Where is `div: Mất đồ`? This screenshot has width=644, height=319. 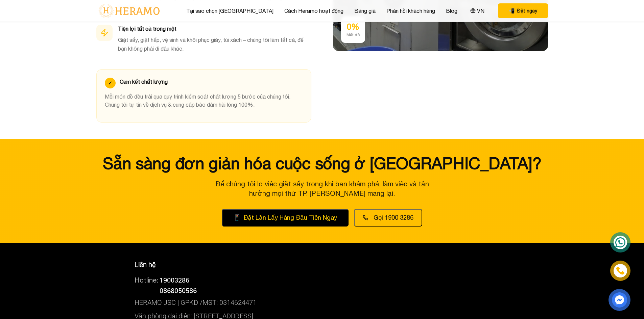 div: Mất đồ is located at coordinates (353, 35).